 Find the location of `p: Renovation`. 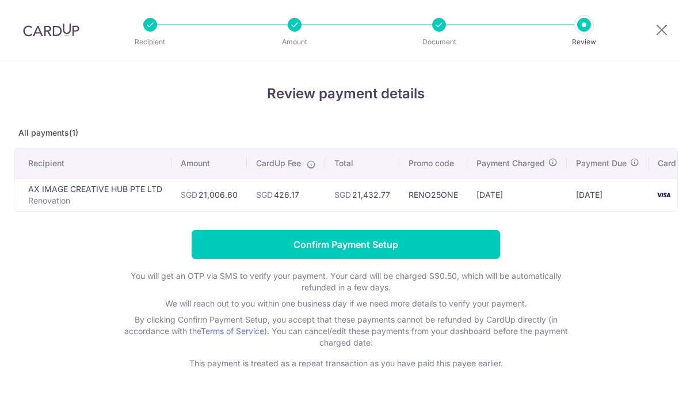

p: Renovation is located at coordinates (95, 201).